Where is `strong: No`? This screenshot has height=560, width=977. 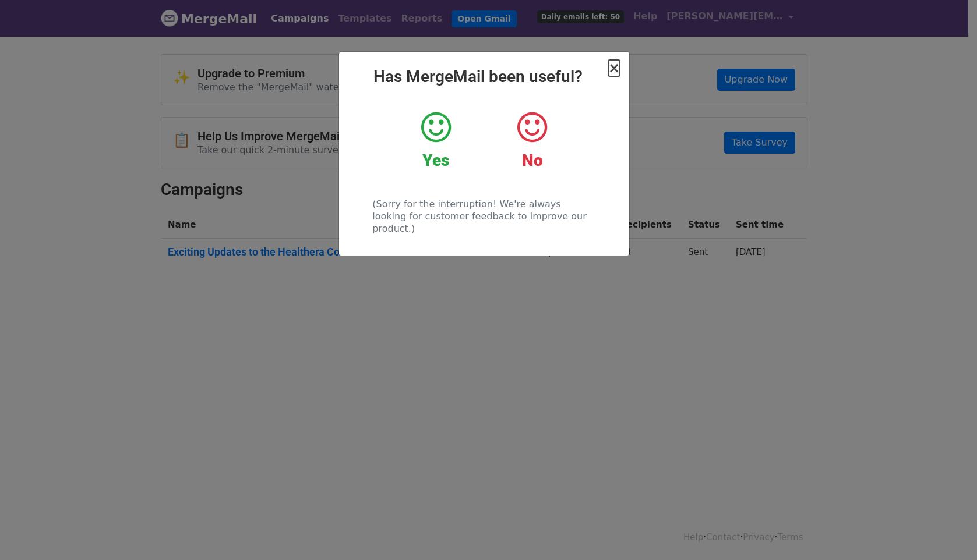 strong: No is located at coordinates (532, 160).